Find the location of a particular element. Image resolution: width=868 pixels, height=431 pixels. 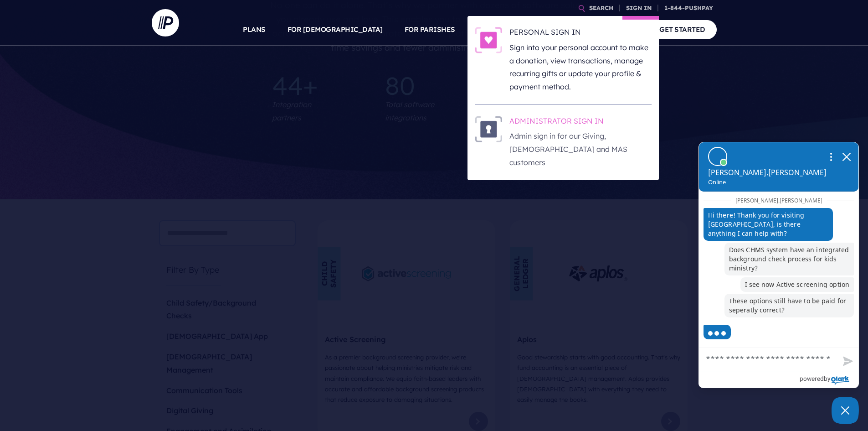

a: PLANS is located at coordinates (254, 29).